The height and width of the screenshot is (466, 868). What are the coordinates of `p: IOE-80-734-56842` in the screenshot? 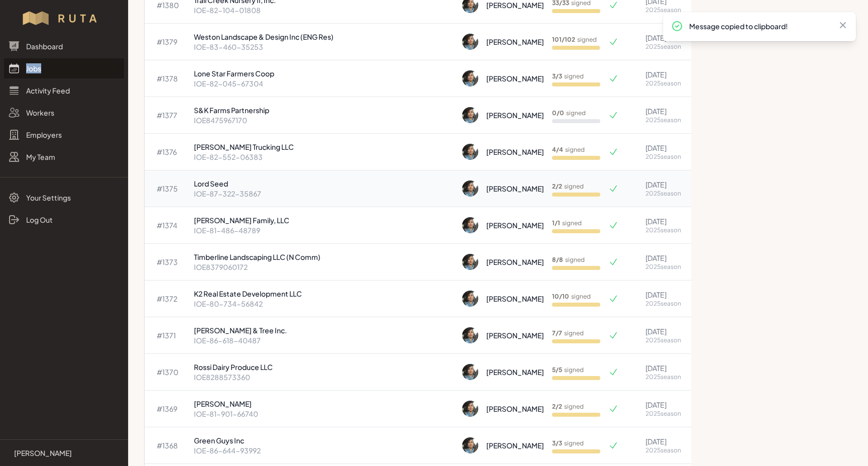 It's located at (324, 304).